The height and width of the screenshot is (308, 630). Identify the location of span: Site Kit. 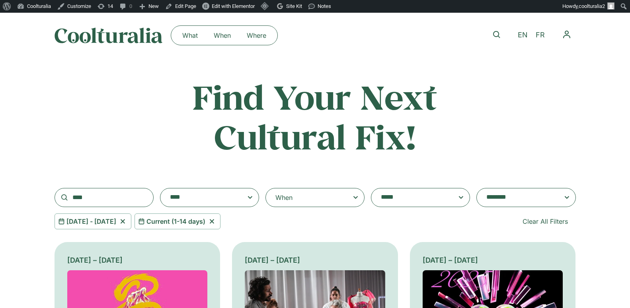
(294, 6).